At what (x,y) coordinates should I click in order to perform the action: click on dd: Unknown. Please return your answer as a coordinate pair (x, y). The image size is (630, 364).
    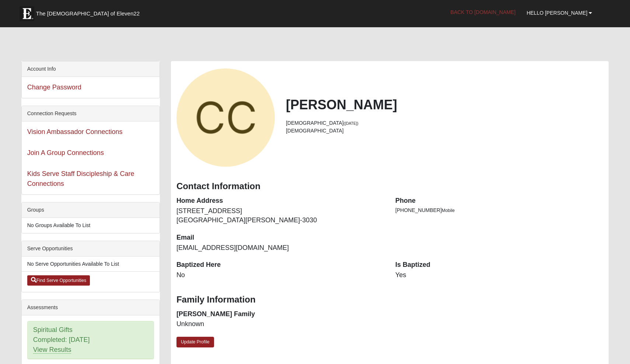
    Looking at the image, I should click on (281, 324).